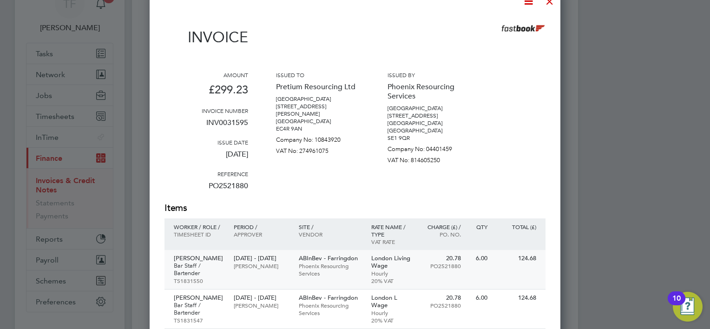 The image size is (710, 329). What do you see at coordinates (391, 231) in the screenshot?
I see `p: Rate name / type` at bounding box center [391, 231].